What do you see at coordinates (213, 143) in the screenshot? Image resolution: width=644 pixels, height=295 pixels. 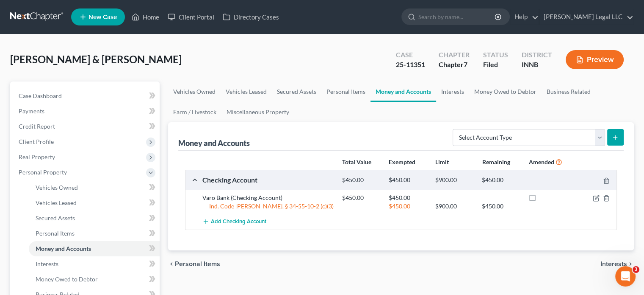 I see `div: Money and Accounts` at bounding box center [213, 143].